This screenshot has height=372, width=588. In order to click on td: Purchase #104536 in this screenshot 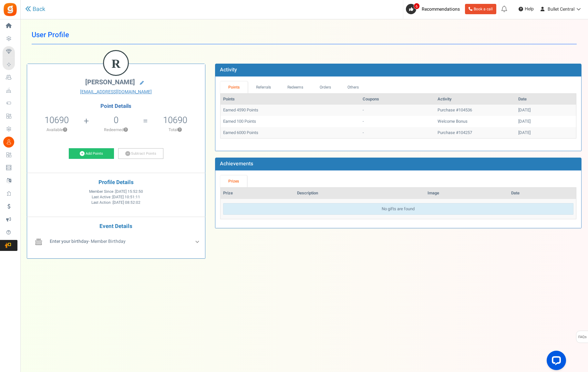, I will do `click(475, 110)`.